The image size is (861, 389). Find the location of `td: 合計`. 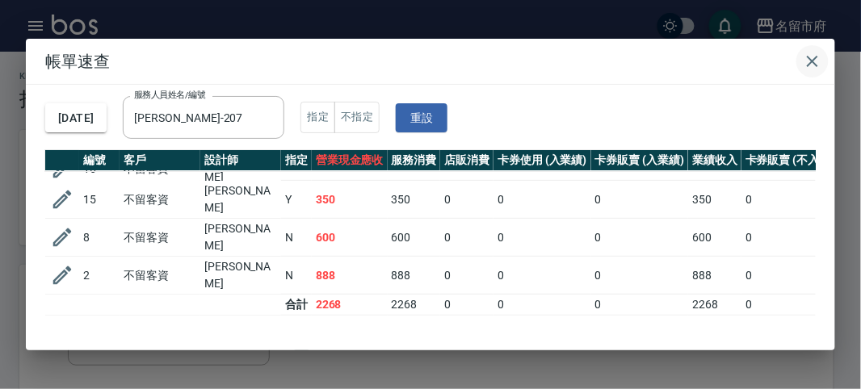

td: 合計 is located at coordinates (296, 305).